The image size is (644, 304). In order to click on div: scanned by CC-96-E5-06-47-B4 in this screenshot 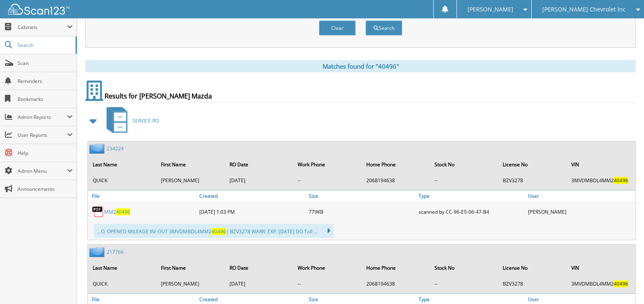, I will do `click(471, 212)`.